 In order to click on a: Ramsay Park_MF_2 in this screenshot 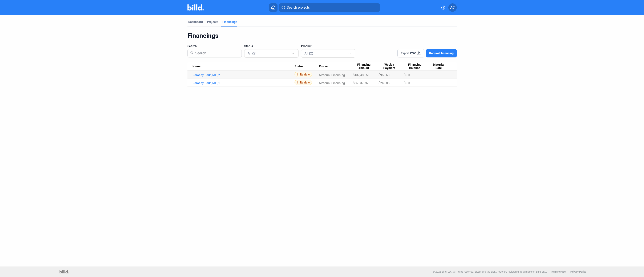, I will do `click(244, 75)`.